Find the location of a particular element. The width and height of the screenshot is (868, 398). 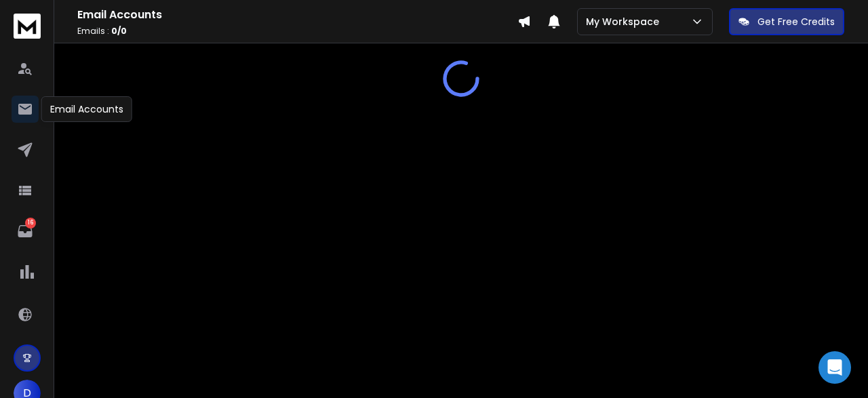

div: Open Intercom Messenger is located at coordinates (834, 368).